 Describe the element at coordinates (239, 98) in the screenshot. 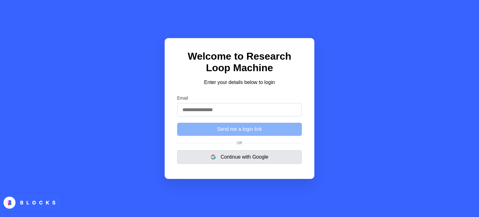

I see `label: Email` at that location.